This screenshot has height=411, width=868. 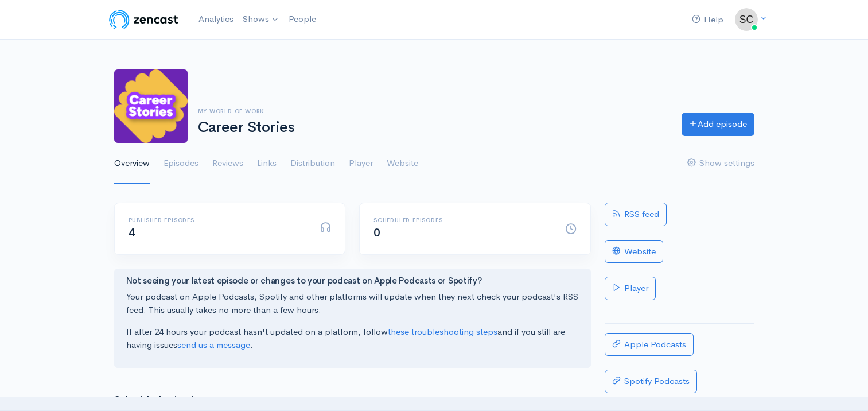 What do you see at coordinates (261, 20) in the screenshot?
I see `a: Shows` at bounding box center [261, 20].